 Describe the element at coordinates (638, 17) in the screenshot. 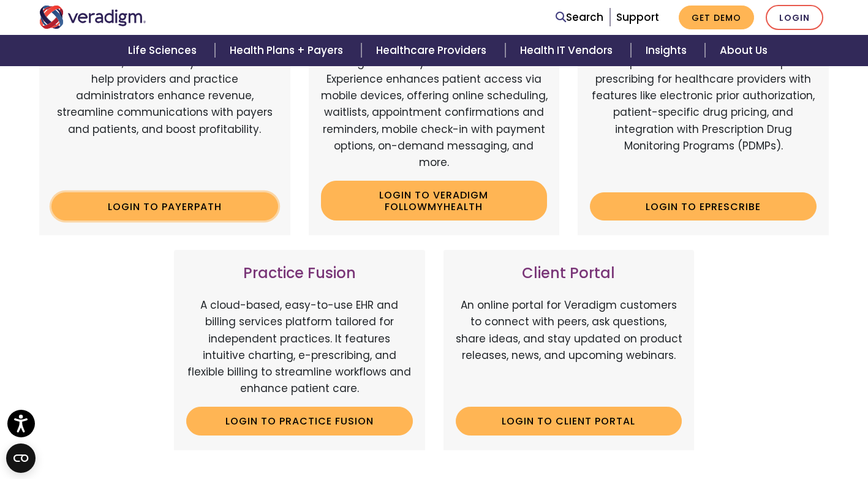

I see `a: Support` at that location.